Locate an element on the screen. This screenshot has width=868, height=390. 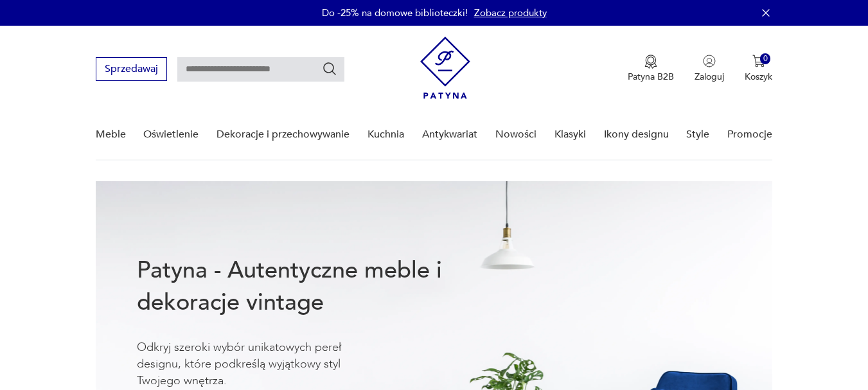
a: Ikona medaluPatyna B2B is located at coordinates (651, 69).